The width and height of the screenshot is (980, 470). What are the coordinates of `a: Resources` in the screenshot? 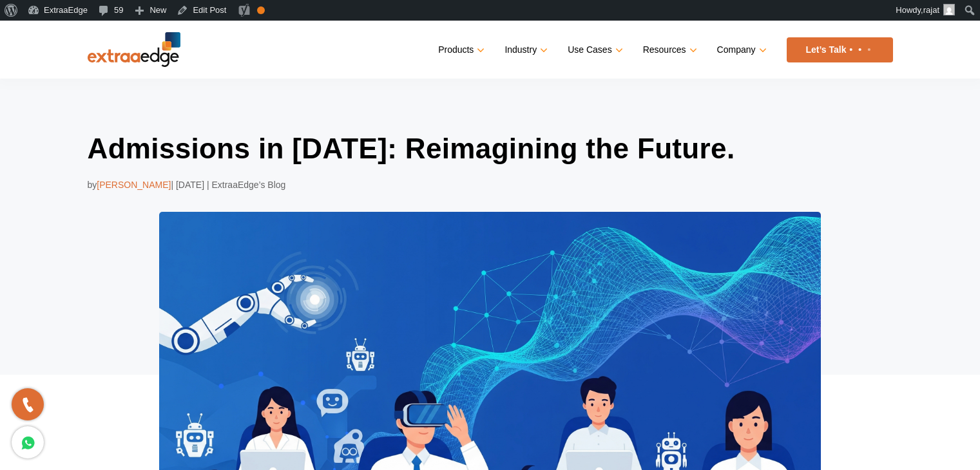 It's located at (669, 50).